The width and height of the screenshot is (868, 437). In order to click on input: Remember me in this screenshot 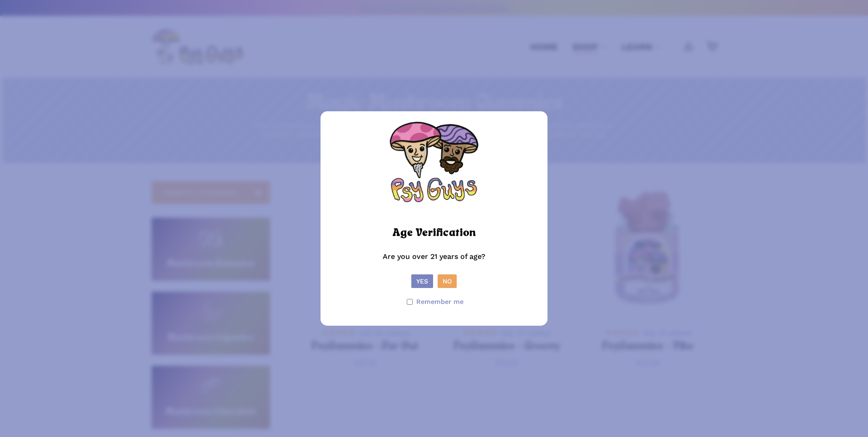, I will do `click(409, 301)`.